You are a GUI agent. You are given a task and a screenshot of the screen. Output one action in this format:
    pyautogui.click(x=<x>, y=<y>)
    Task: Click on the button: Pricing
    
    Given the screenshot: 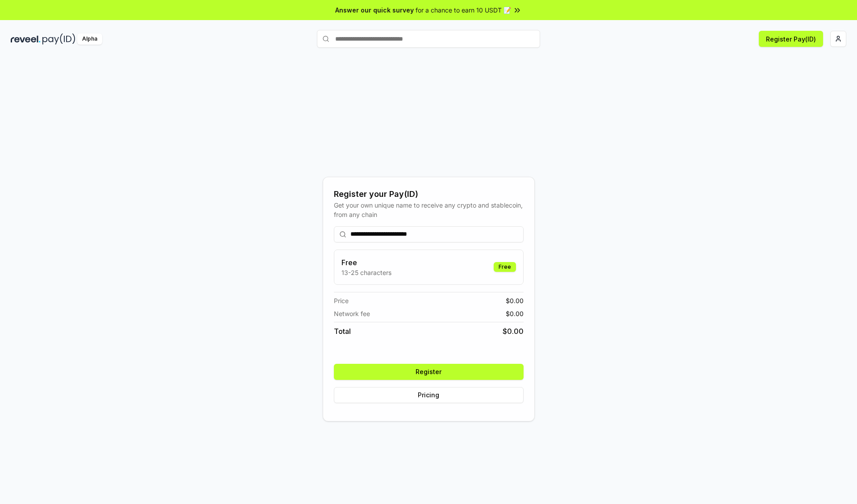 What is the action you would take?
    pyautogui.click(x=429, y=395)
    